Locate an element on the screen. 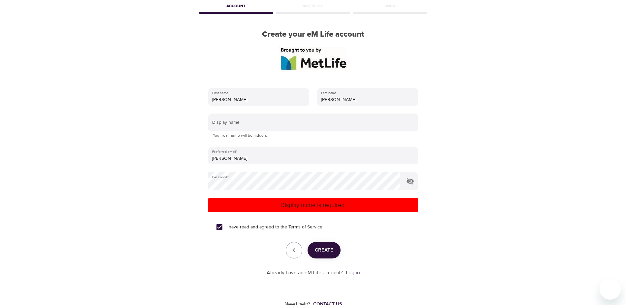 Image resolution: width=626 pixels, height=305 pixels. img: logo_960%20v2.jpg is located at coordinates (313, 58).